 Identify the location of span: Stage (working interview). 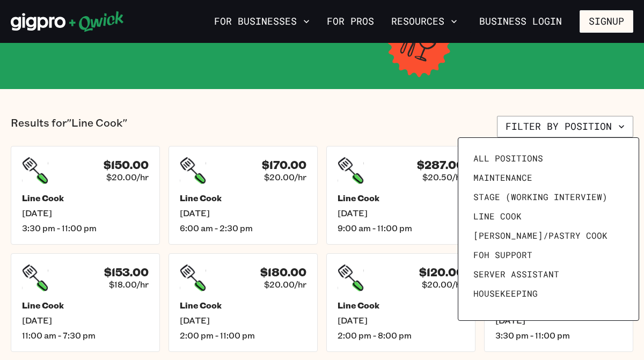
(541, 197).